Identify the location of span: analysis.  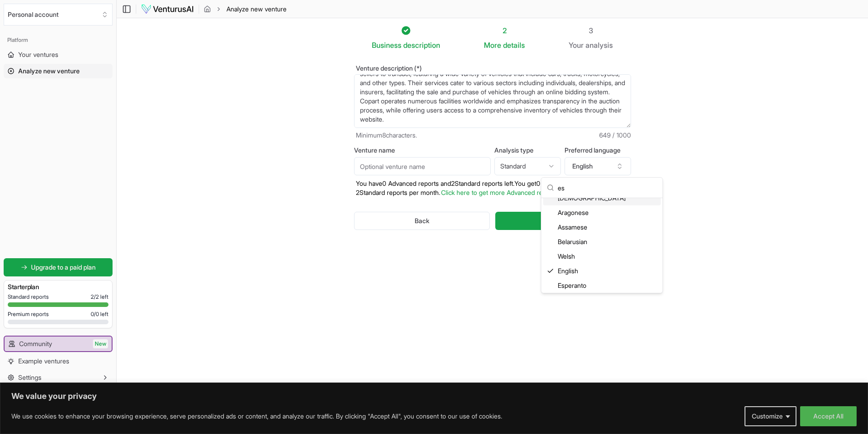
(599, 45).